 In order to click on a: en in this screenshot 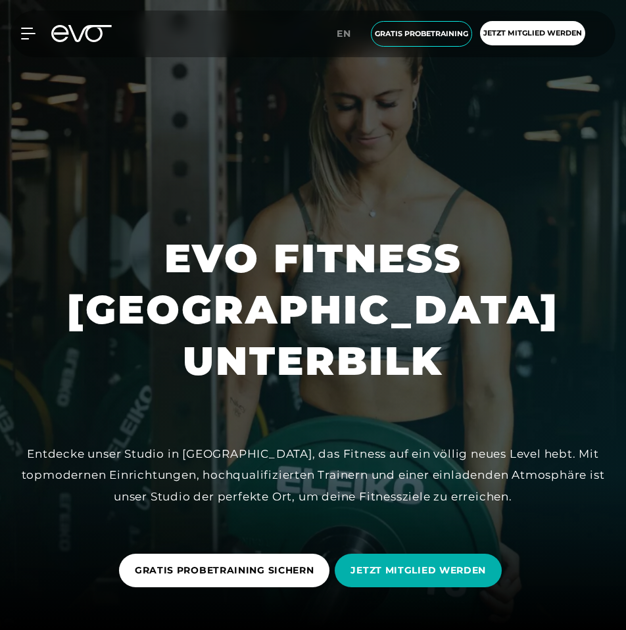, I will do `click(348, 34)`.